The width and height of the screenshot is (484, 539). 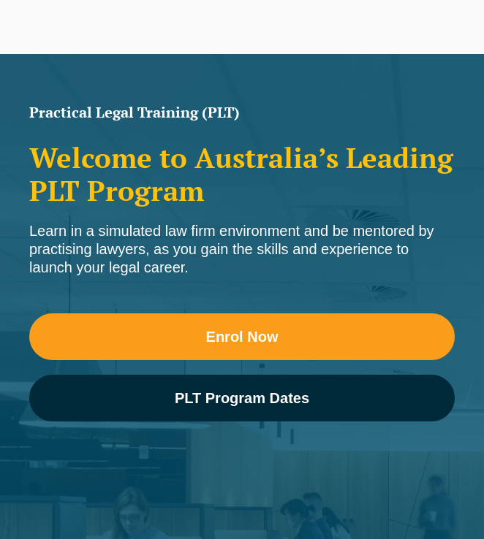 I want to click on h1: Practical Legal Training (PLT), so click(x=242, y=113).